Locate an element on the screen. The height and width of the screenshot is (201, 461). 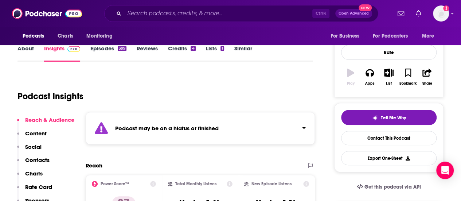
input: Search podcasts, credits, & more... is located at coordinates (218, 13).